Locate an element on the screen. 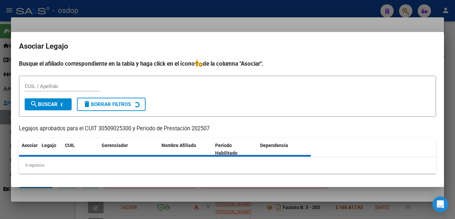 This screenshot has width=455, height=219. datatable-header-cell: Dependencia is located at coordinates (284, 149).